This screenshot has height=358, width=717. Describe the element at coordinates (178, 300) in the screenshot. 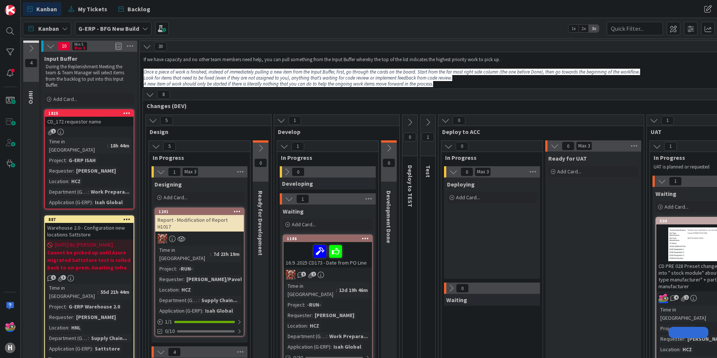

I see `div: Department (G-ERP)` at that location.